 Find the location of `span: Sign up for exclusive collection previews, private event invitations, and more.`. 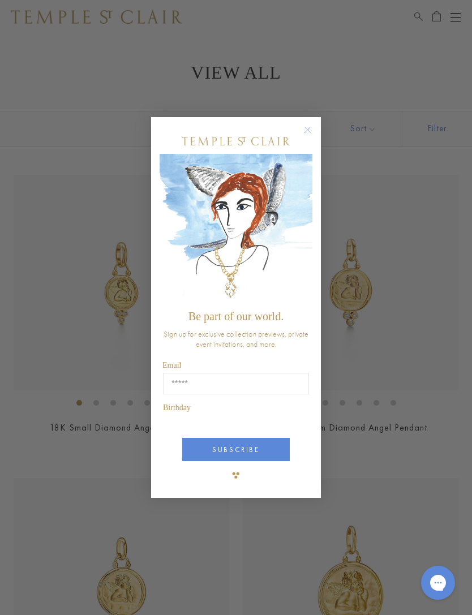

span: Sign up for exclusive collection previews, private event invitations, and more. is located at coordinates (236, 339).